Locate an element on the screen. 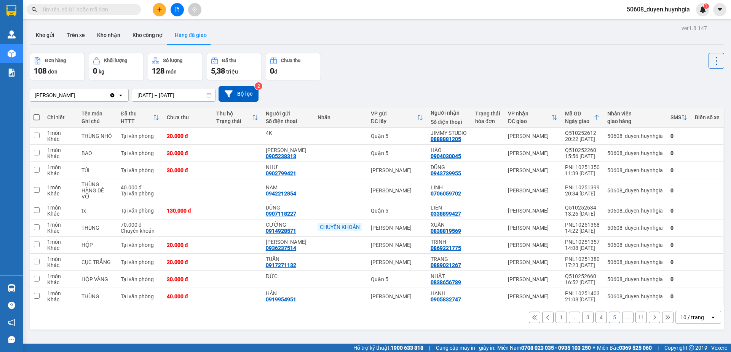 The width and height of the screenshot is (731, 352). div: 4K is located at coordinates (288, 133).